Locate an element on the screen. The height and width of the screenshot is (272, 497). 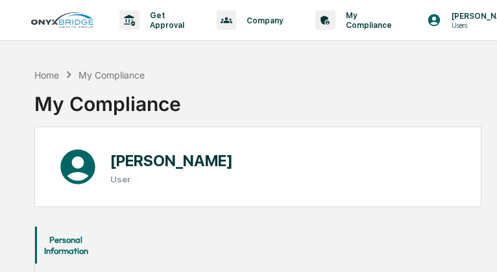
img: logo is located at coordinates (62, 20).